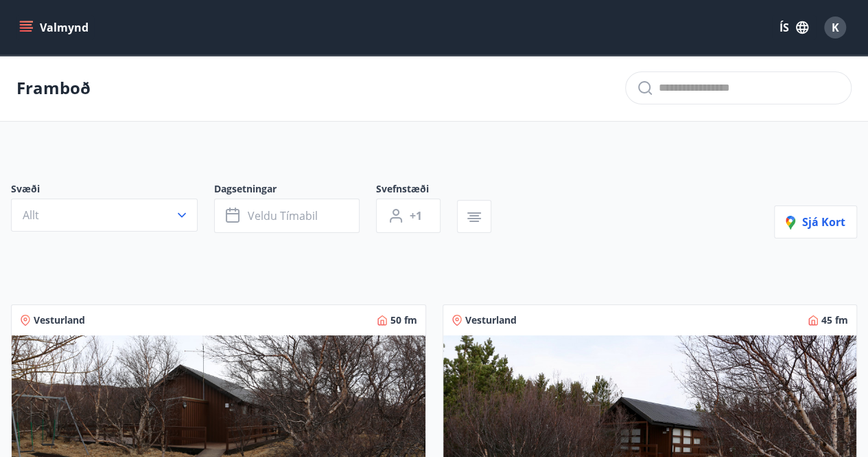  I want to click on button: menu, so click(55, 28).